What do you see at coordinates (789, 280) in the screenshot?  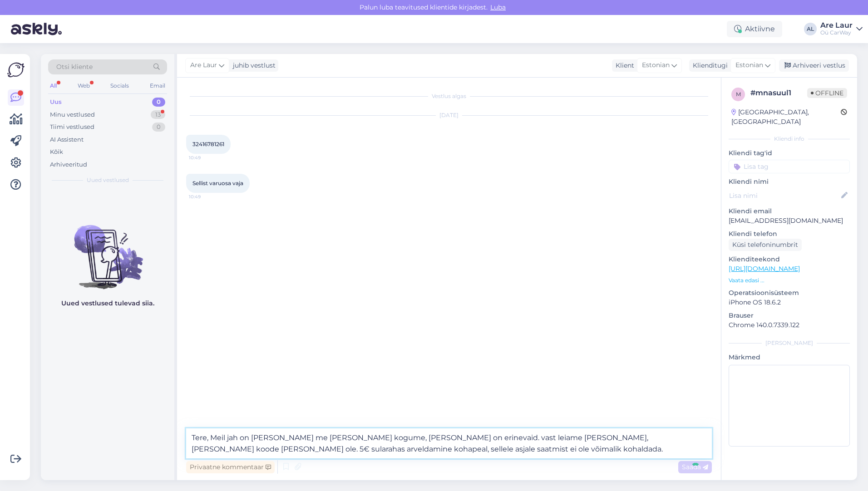 I see `p: Vaata edasi ...` at bounding box center [789, 280].